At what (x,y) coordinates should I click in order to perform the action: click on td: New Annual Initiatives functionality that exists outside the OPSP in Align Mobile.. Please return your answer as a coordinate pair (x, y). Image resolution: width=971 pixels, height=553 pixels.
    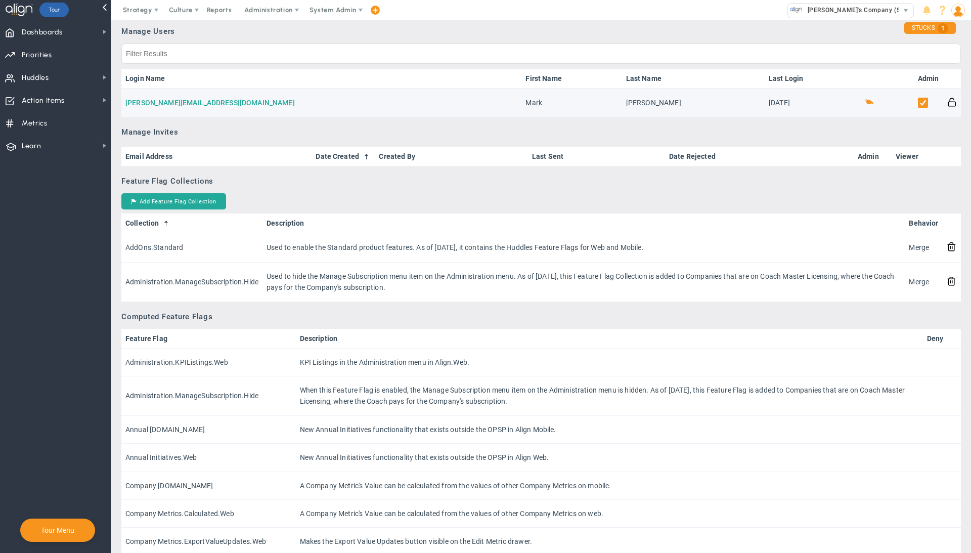
    Looking at the image, I should click on (610, 430).